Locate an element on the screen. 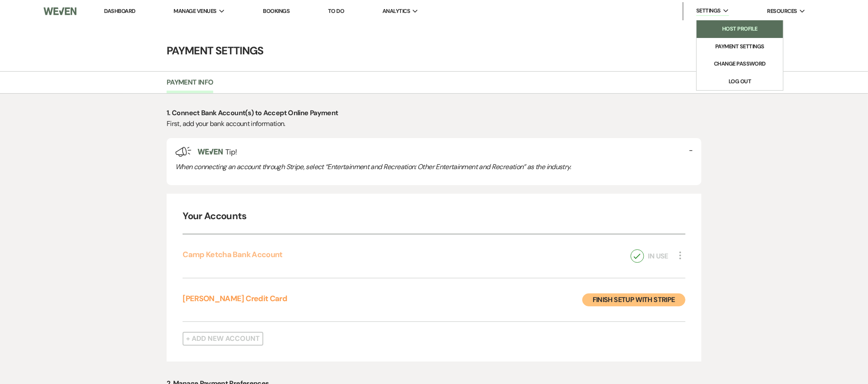  a: Payment Info is located at coordinates (190, 85).